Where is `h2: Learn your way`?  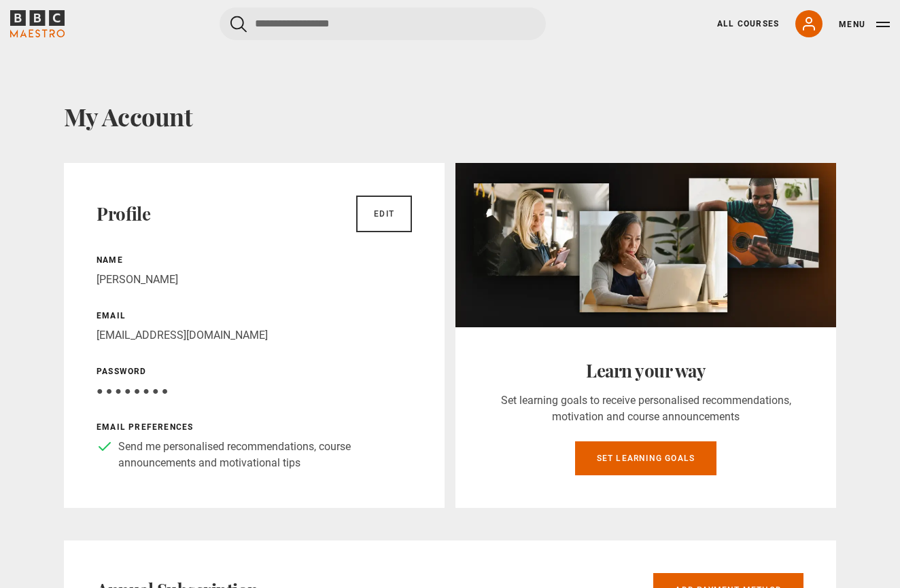 h2: Learn your way is located at coordinates (646, 371).